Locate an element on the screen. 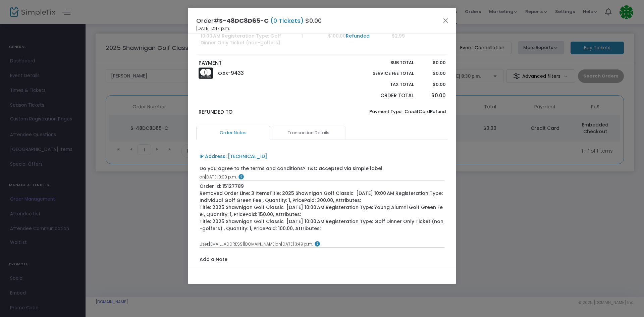 This screenshot has height=317, width=644. label: Add a Note is located at coordinates (213, 261).